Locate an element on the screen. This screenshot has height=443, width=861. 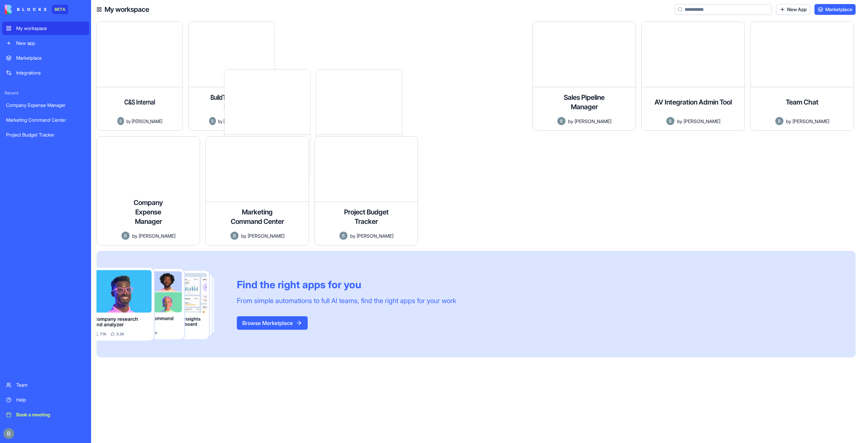
a: Book a meeting is located at coordinates (46, 415).